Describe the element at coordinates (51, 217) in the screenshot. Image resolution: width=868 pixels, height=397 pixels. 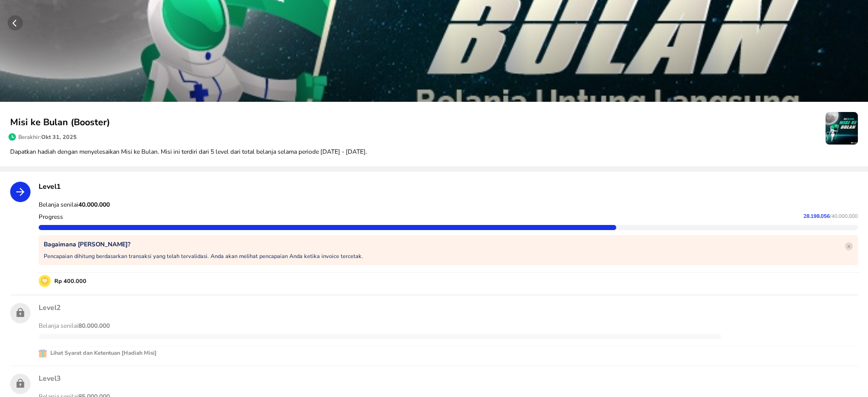
I see `p: Progress` at that location.